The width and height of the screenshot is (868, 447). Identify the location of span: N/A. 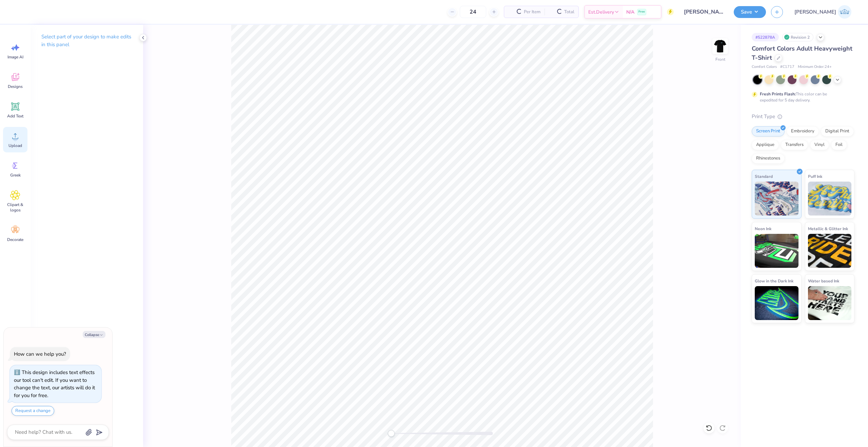
(630, 12).